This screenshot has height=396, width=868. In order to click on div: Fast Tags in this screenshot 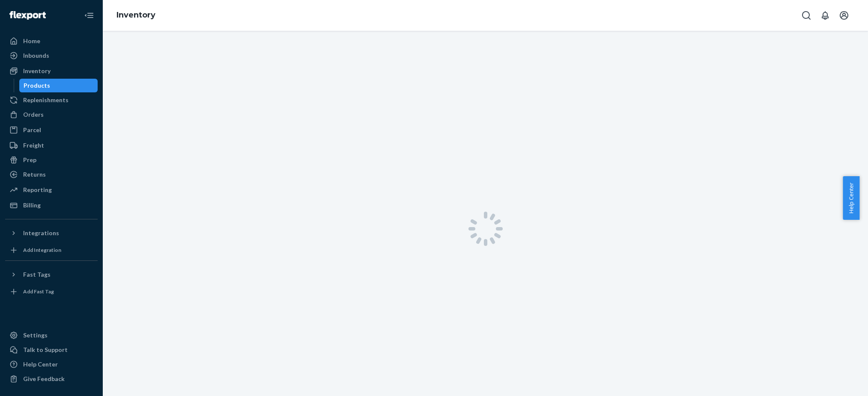, I will do `click(37, 275)`.